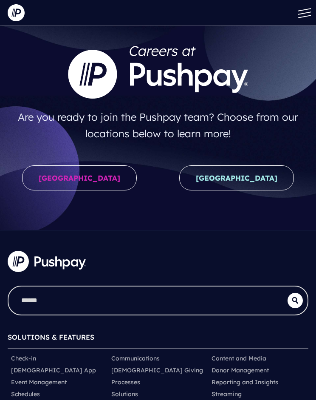 The height and width of the screenshot is (400, 316). Describe the element at coordinates (158, 125) in the screenshot. I see `h4: Are you ready to join the Pushpay team? Choose from our locations below to learn more!` at that location.